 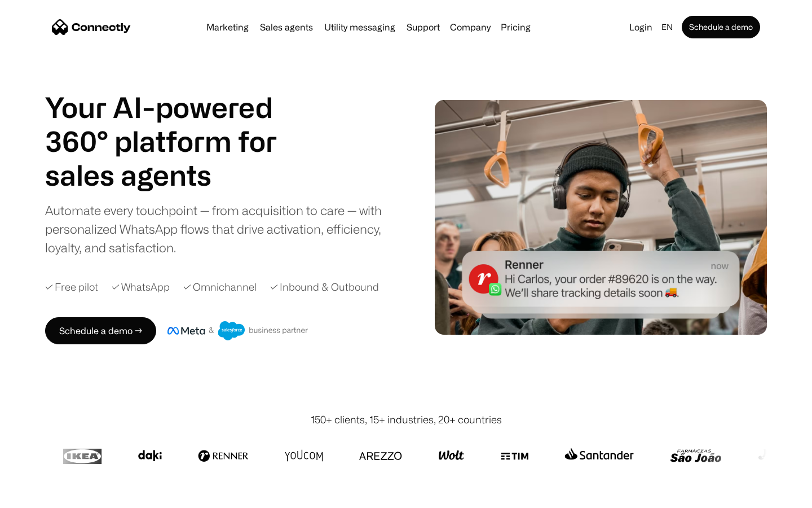 I want to click on a: Support, so click(x=423, y=27).